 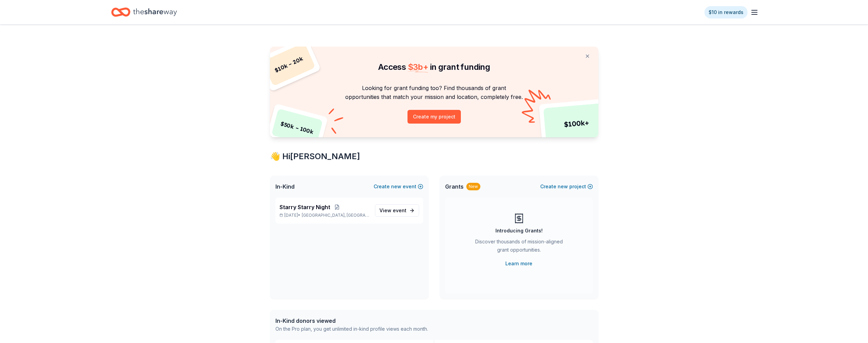 What do you see at coordinates (454, 186) in the screenshot?
I see `span: Grants` at bounding box center [454, 186].